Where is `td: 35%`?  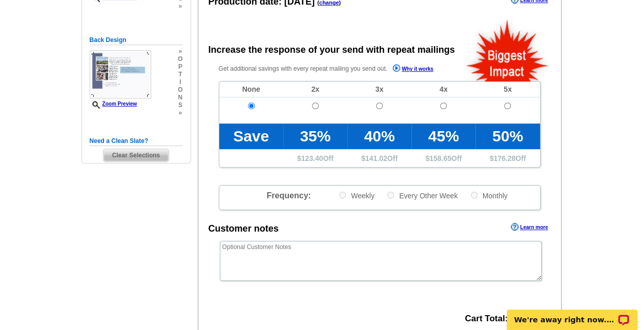
td: 35% is located at coordinates (315, 136).